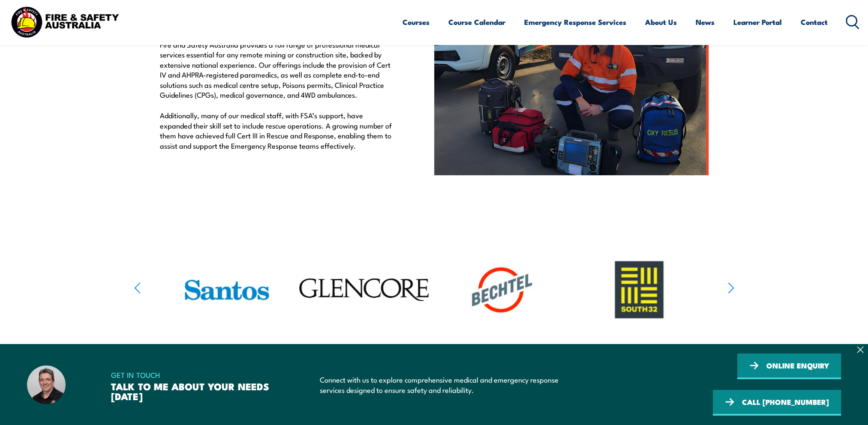  I want to click on p: Connect with us to explore comprehensive medical and emergency response services designed to ensu..., so click(446, 384).